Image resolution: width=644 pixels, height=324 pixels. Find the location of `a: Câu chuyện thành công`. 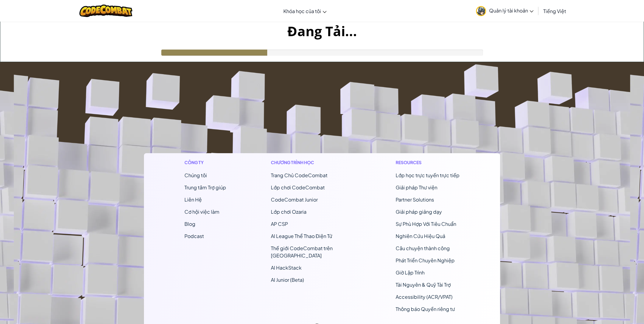

a: Câu chuyện thành công is located at coordinates (423, 248).